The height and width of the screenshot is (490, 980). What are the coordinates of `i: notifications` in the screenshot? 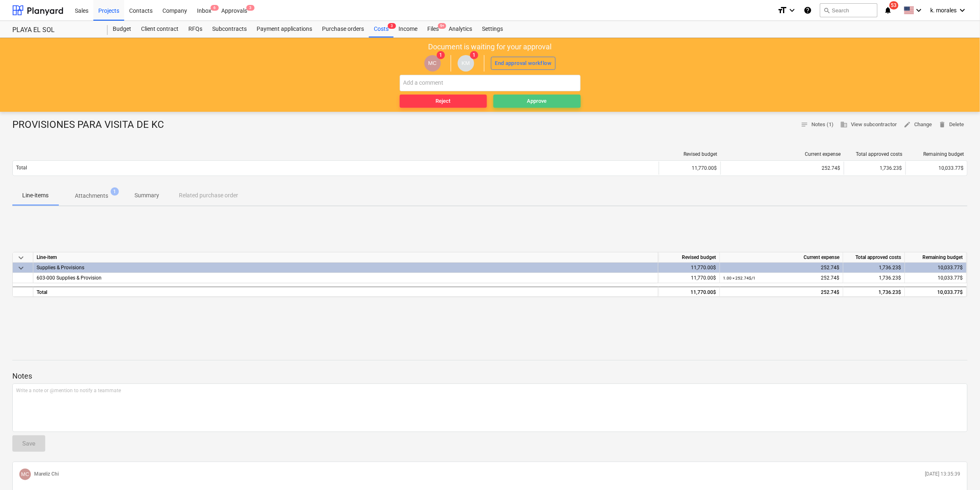 It's located at (889, 10).